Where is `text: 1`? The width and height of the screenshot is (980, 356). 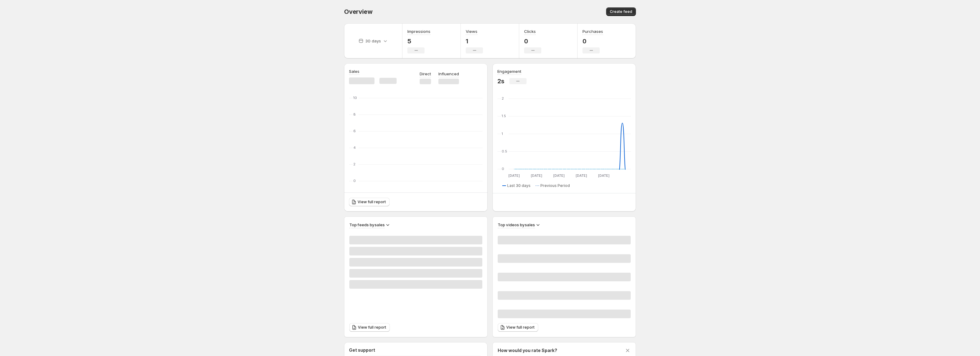 text: 1 is located at coordinates (503, 134).